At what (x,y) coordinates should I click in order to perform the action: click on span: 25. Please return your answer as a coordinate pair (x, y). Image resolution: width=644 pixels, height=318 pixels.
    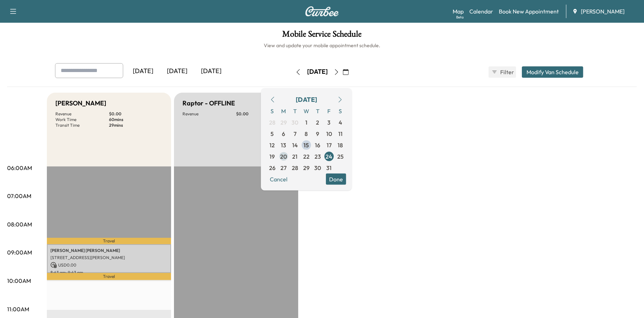
    Looking at the image, I should click on (340, 156).